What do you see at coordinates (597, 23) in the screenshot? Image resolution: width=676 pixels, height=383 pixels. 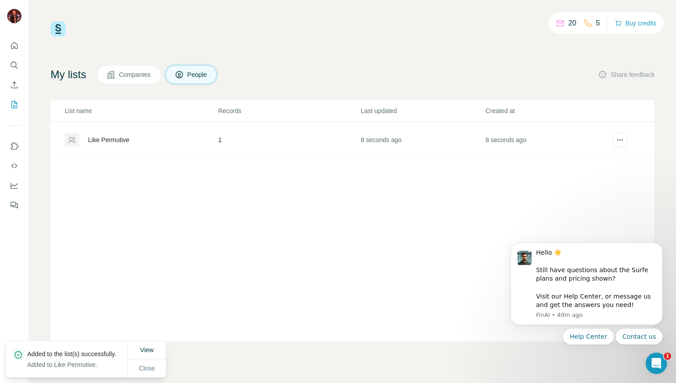 I see `p: 5` at bounding box center [597, 23].